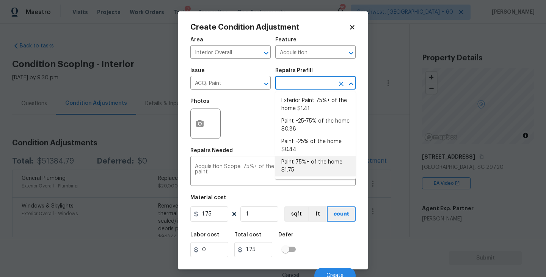 The image size is (546, 277). Describe the element at coordinates (208, 198) in the screenshot. I see `h5: Material cost` at that location.